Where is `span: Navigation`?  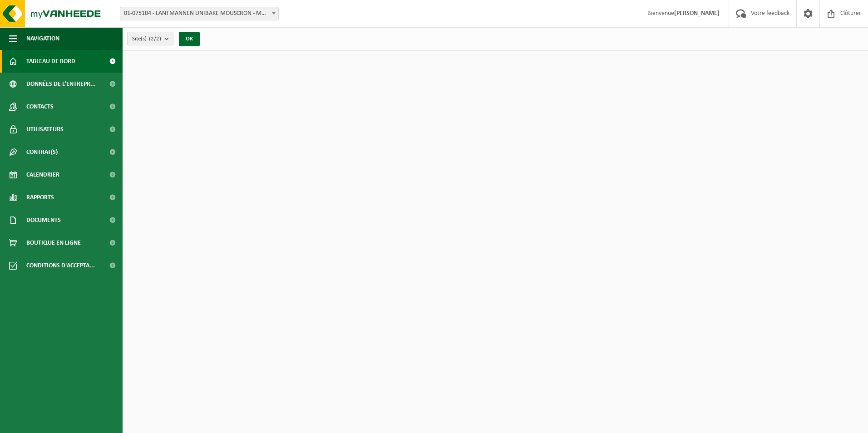 span: Navigation is located at coordinates (43, 39).